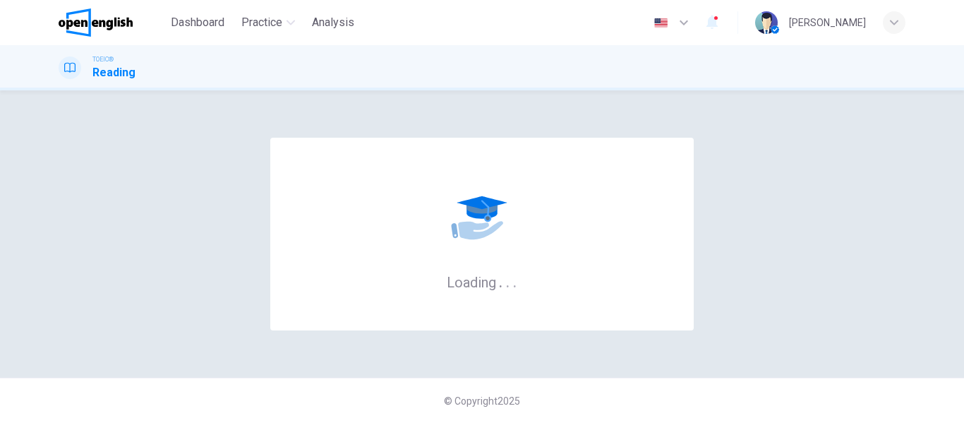 The image size is (964, 423). Describe the element at coordinates (95, 23) in the screenshot. I see `img: OpenEnglish logo` at that location.